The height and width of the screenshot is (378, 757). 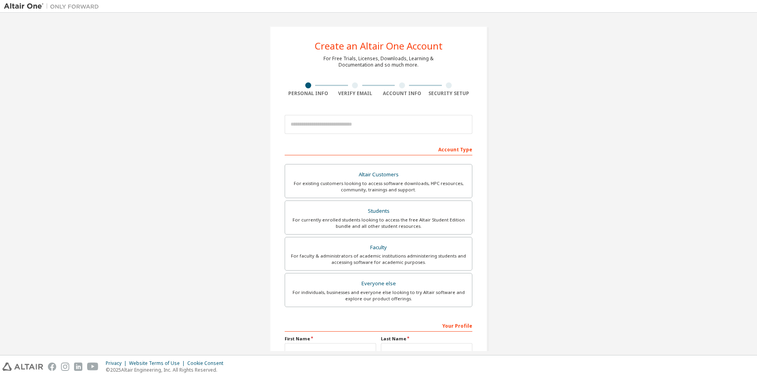 What do you see at coordinates (402, 93) in the screenshot?
I see `div: Account Info` at bounding box center [402, 93].